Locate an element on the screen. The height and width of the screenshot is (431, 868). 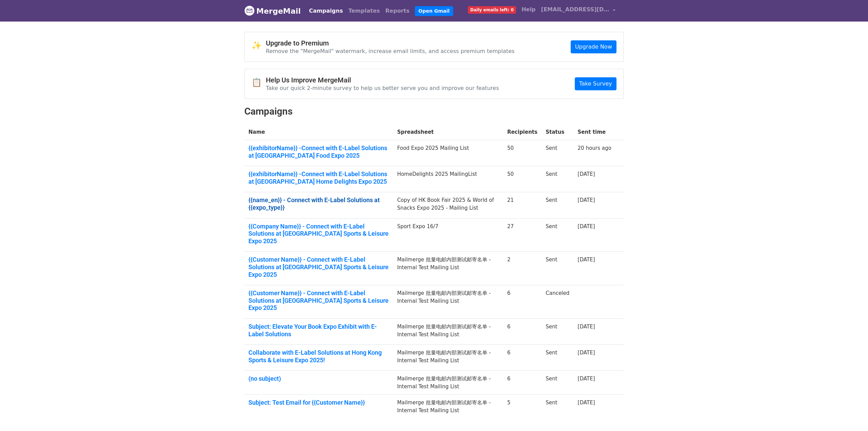
a: Help is located at coordinates (528, 9).